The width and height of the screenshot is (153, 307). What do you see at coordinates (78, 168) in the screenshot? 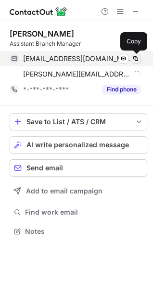
I see `button: Send email` at bounding box center [78, 168].